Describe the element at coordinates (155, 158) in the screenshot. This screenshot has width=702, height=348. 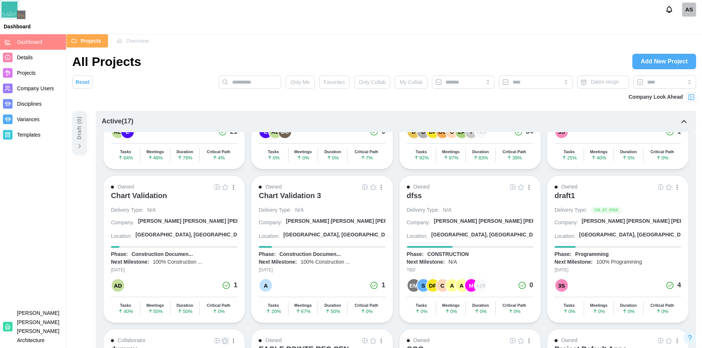
I see `span: 48 %` at that location.